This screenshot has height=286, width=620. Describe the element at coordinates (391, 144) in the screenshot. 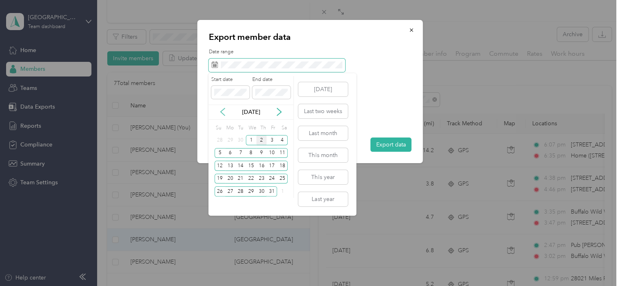

I see `button: Export data` at that location.